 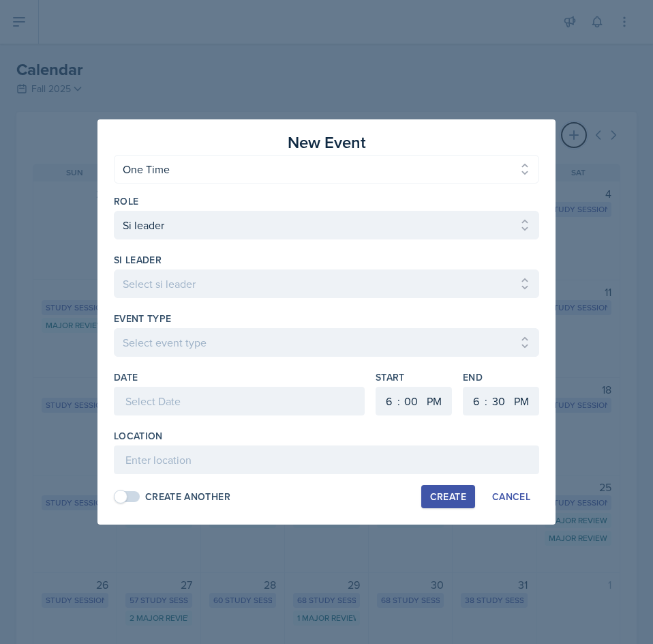 I want to click on label: Date, so click(x=125, y=377).